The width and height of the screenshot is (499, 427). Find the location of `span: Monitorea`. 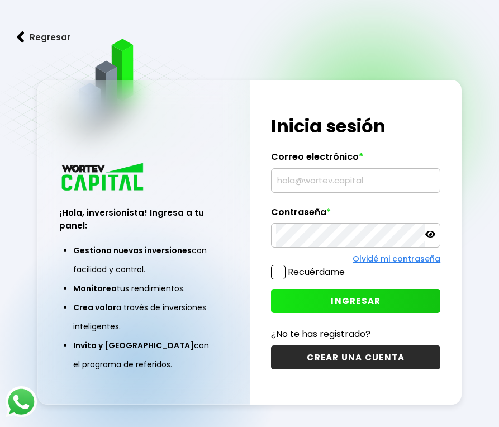

span: Monitorea is located at coordinates (95, 288).